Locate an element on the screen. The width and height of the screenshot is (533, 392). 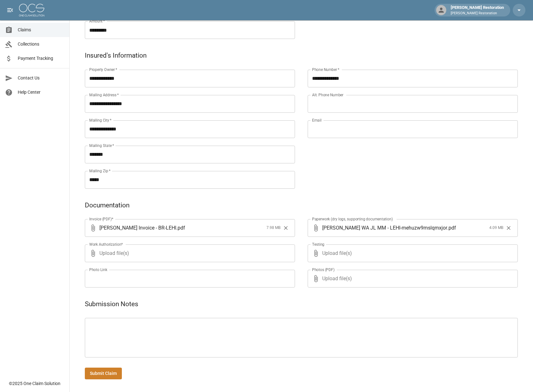
img: ocs-logo-white-transparent.png is located at coordinates (31, 10).